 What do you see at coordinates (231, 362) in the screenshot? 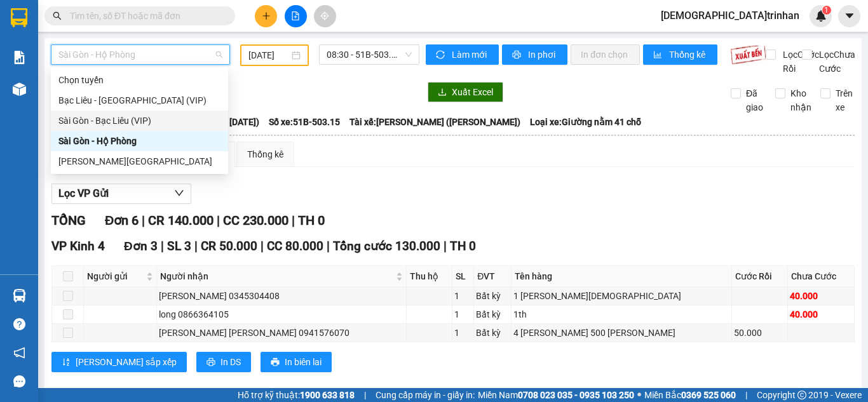
I see `span: In DS` at bounding box center [231, 362].